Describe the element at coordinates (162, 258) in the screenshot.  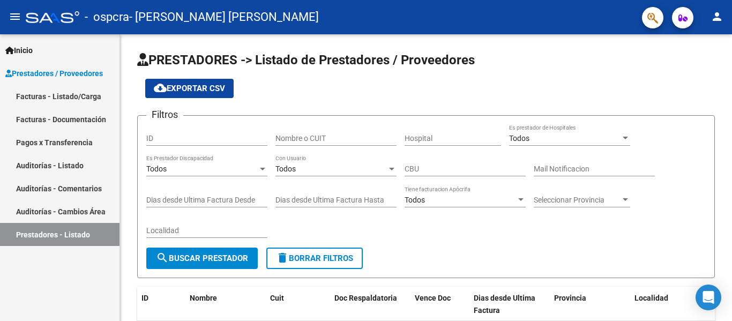
I see `mat-icon: search` at that location.